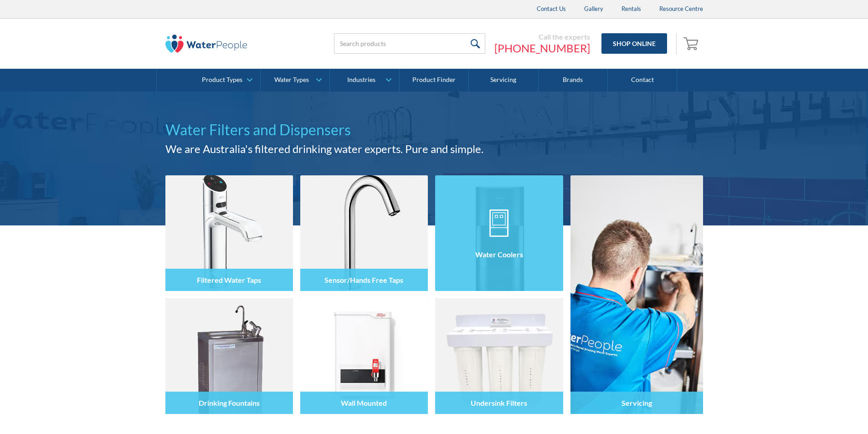 The image size is (868, 434). Describe the element at coordinates (499, 403) in the screenshot. I see `h4: Undersink Filters` at that location.